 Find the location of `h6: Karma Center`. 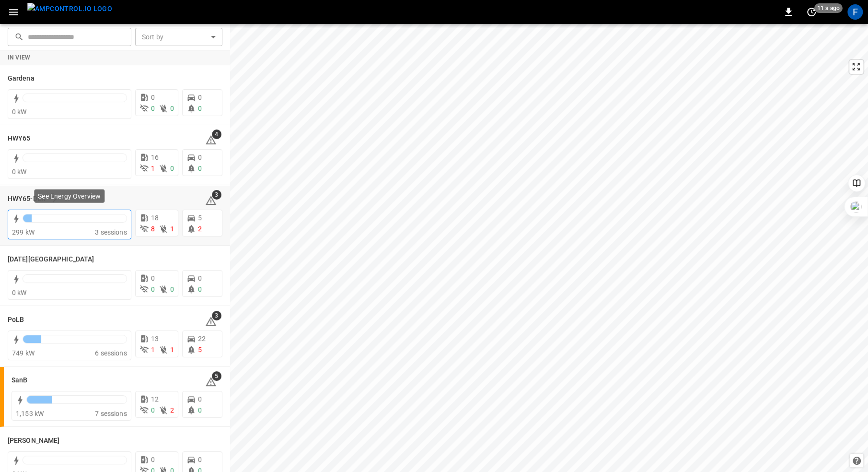

h6: Karma Center is located at coordinates (51, 260).